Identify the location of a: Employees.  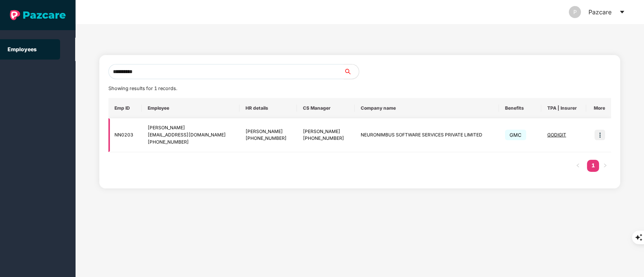
(22, 49).